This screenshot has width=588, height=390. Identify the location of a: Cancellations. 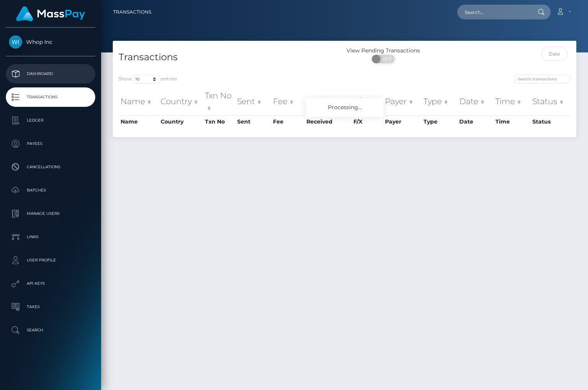
(51, 167).